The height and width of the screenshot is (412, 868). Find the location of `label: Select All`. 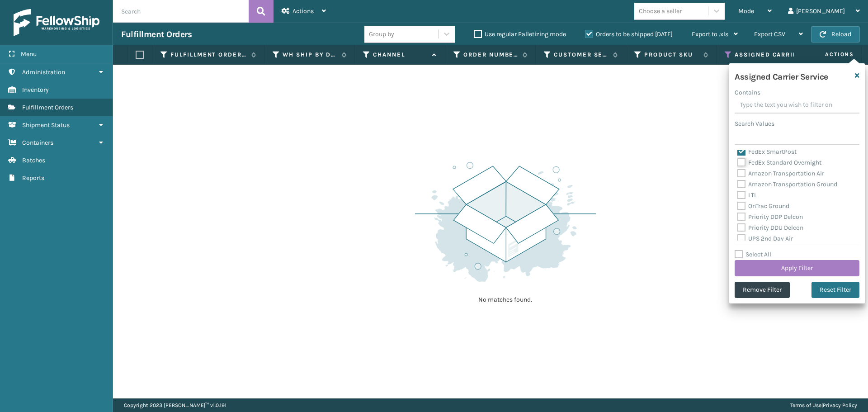

label: Select All is located at coordinates (753, 254).